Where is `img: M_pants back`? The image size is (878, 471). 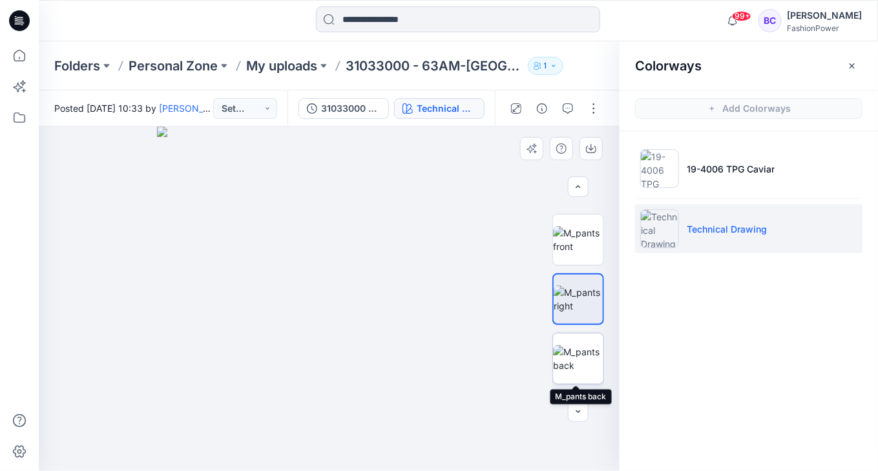
img: M_pants back is located at coordinates (578, 359).